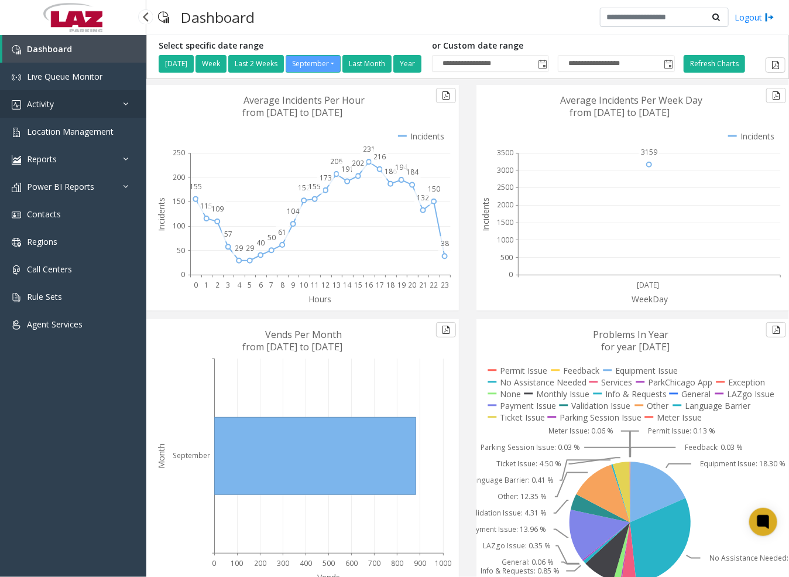 The image size is (789, 577). Describe the element at coordinates (211, 64) in the screenshot. I see `button: Week` at that location.